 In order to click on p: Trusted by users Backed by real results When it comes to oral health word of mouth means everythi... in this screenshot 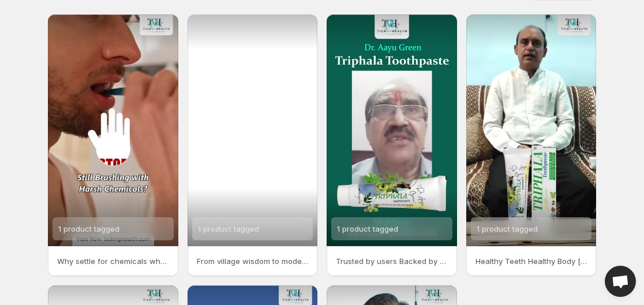, I will do `click(391, 261)`.